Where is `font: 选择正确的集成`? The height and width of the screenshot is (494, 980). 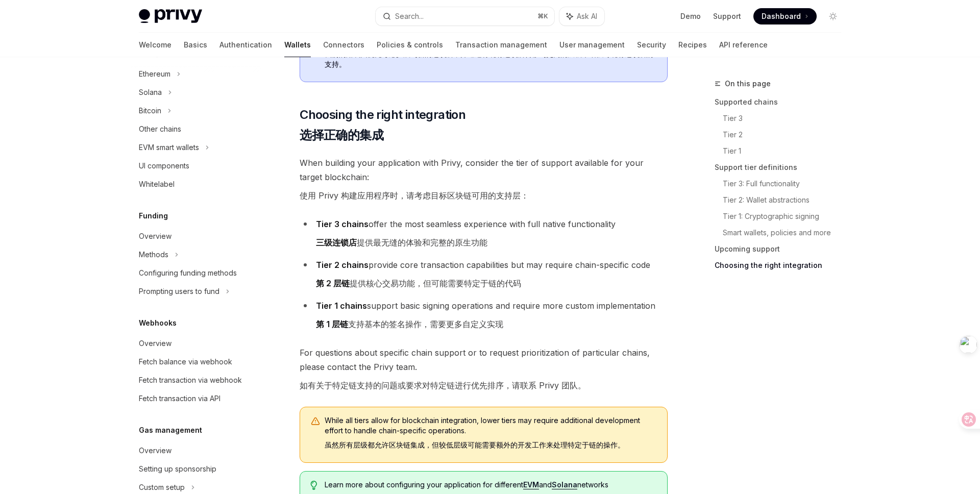 font: 选择正确的集成 is located at coordinates (341, 135).